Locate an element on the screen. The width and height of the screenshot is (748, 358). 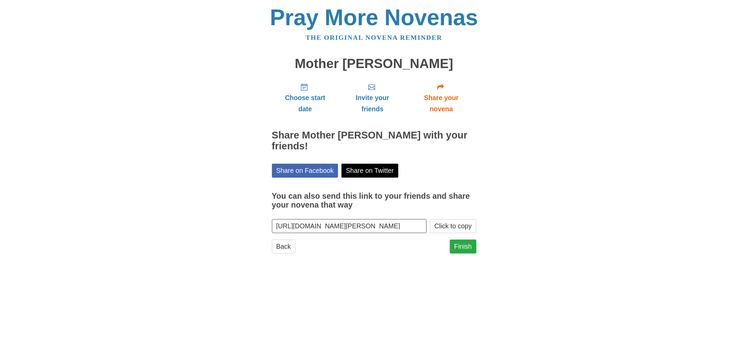
a: Invite your friends is located at coordinates (372, 98).